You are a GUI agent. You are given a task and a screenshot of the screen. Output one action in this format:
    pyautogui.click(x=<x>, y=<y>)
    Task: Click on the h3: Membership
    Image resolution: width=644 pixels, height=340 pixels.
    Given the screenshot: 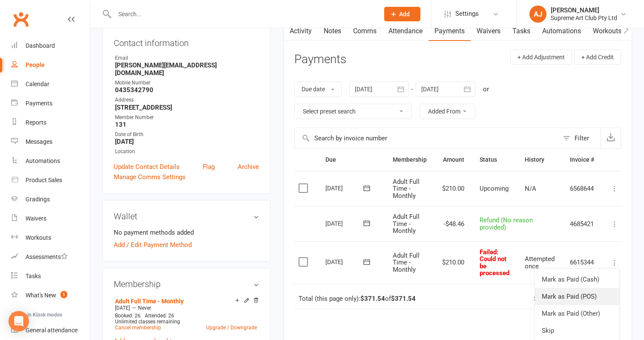 What is the action you would take?
    pyautogui.click(x=186, y=284)
    